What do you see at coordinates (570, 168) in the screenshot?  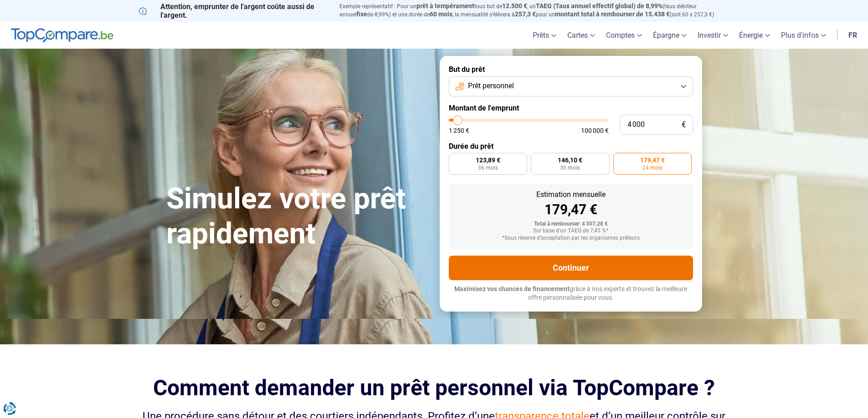 I see `span: 30 mois` at bounding box center [570, 168].